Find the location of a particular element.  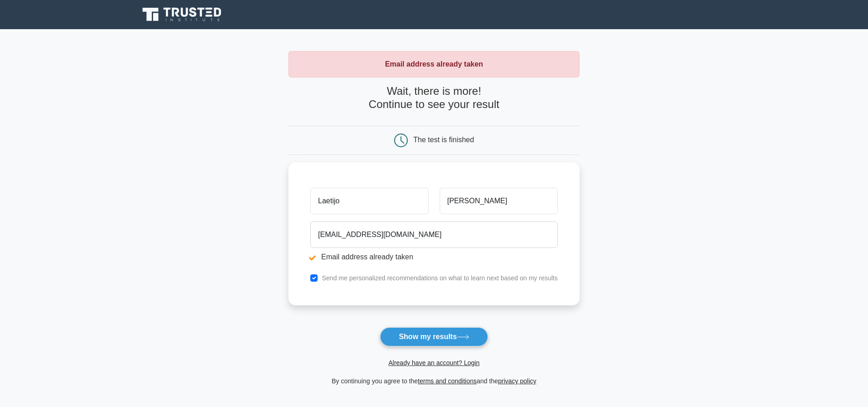

strong: Email address already taken is located at coordinates (434, 64).